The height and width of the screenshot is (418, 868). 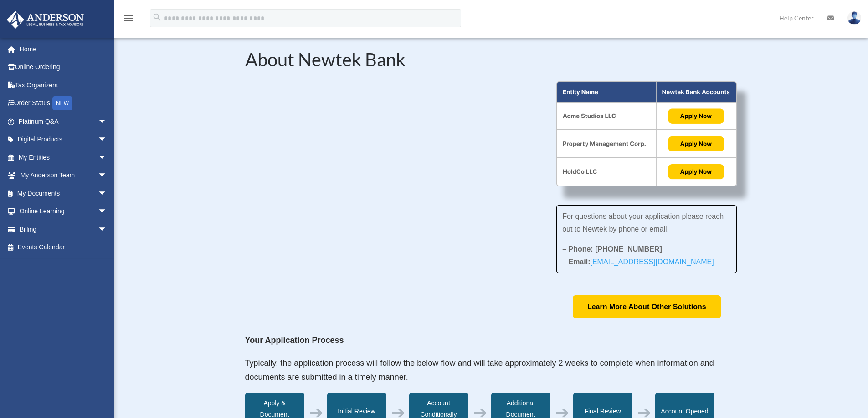 What do you see at coordinates (64, 140) in the screenshot?
I see `a: Digital Productsarrow_drop_down` at bounding box center [64, 140].